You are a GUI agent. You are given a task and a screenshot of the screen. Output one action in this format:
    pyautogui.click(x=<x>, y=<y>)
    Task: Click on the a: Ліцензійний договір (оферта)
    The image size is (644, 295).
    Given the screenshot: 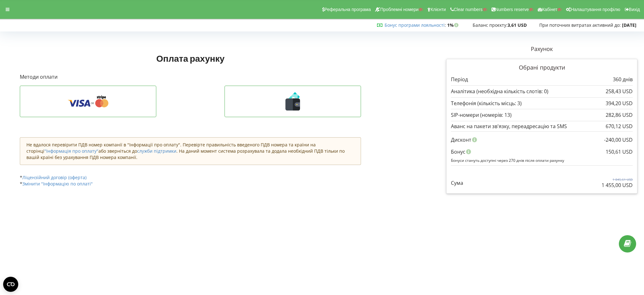 What is the action you would take?
    pyautogui.click(x=54, y=177)
    